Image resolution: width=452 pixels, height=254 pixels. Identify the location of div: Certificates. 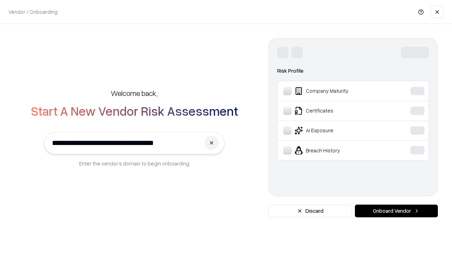
(336, 111).